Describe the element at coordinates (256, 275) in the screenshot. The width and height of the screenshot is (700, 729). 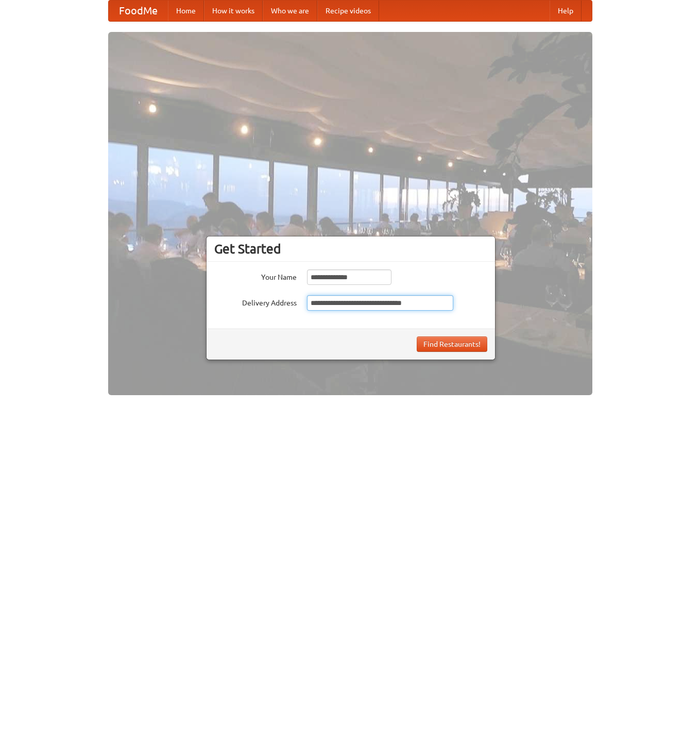
I see `label: Your Name` at that location.